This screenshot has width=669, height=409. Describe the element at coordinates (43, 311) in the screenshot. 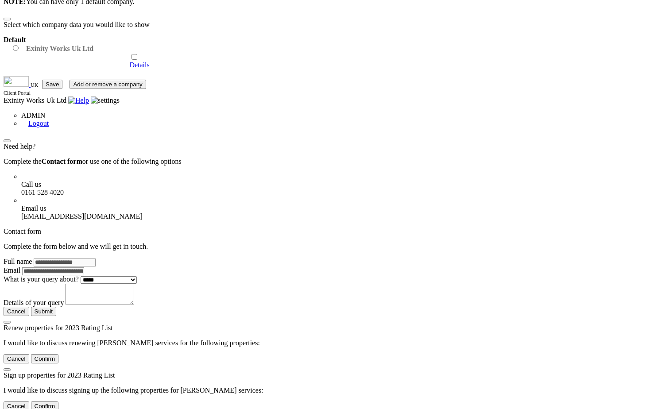

I see `button: Submit` at that location.